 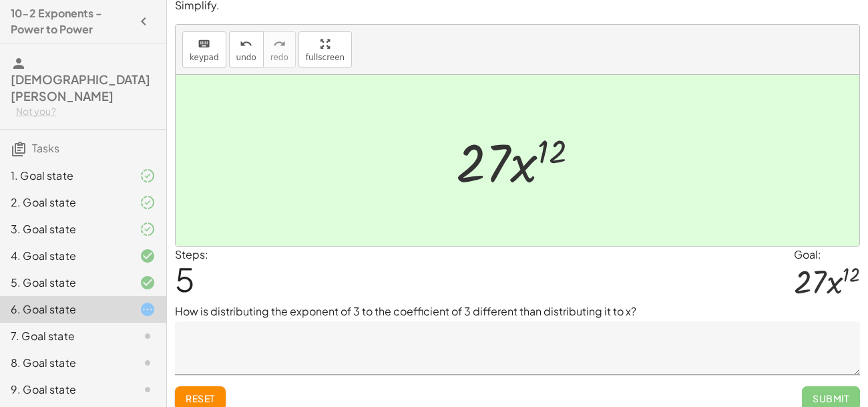 What do you see at coordinates (279, 57) in the screenshot?
I see `span: redo` at bounding box center [279, 57].